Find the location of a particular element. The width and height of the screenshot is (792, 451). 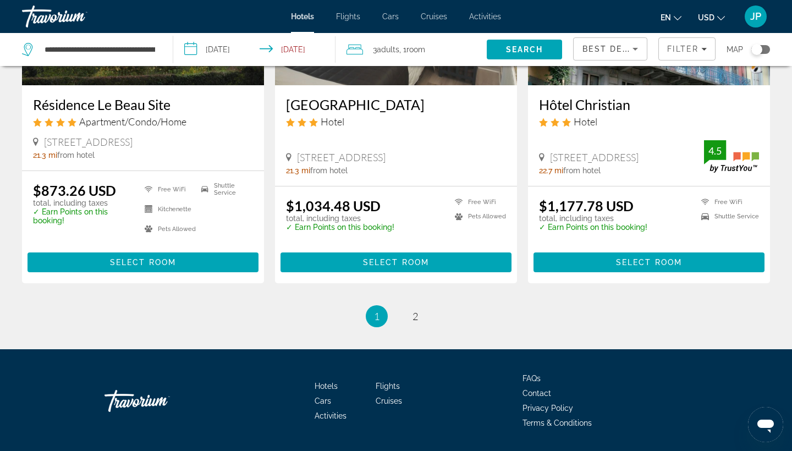

span: Filter is located at coordinates (683, 49).